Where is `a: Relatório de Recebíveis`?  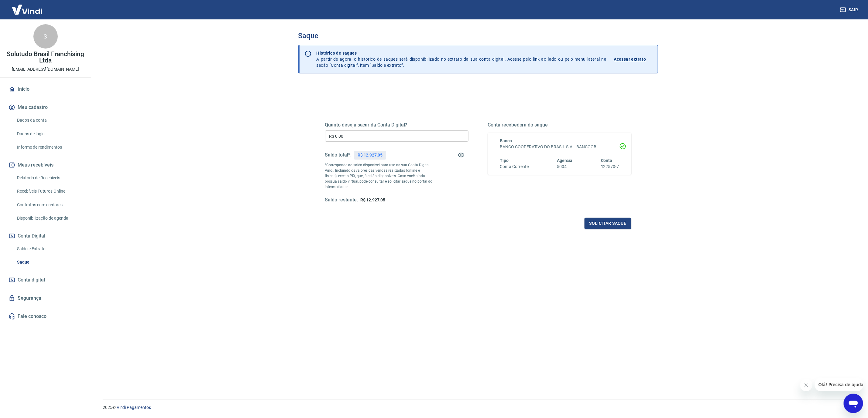 a: Relatório de Recebíveis is located at coordinates (49, 178).